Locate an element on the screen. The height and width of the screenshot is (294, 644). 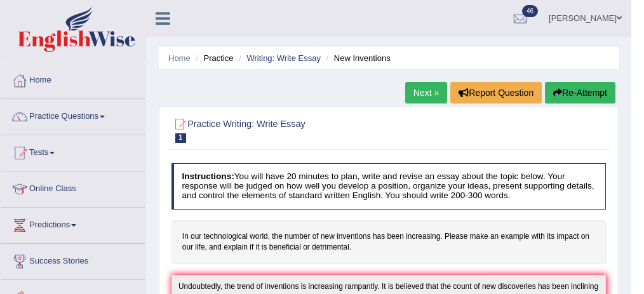
h2: Practice Writing: Write Essay is located at coordinates (306, 129).